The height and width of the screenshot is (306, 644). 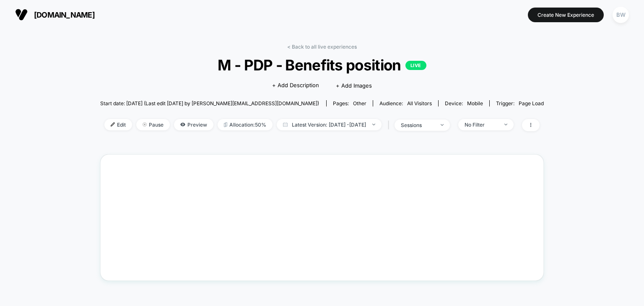 What do you see at coordinates (566, 15) in the screenshot?
I see `button: Create New Experience` at bounding box center [566, 15].